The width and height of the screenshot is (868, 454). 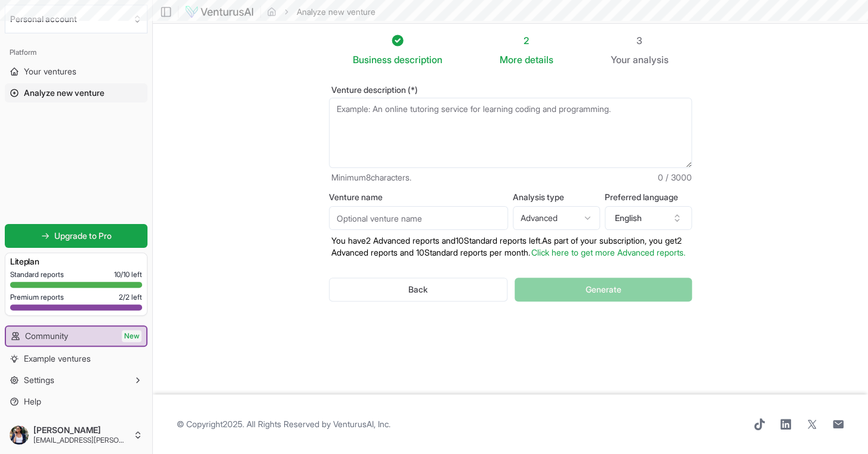 What do you see at coordinates (360, 424) in the screenshot?
I see `a: VenturusAI, Inc` at bounding box center [360, 424].